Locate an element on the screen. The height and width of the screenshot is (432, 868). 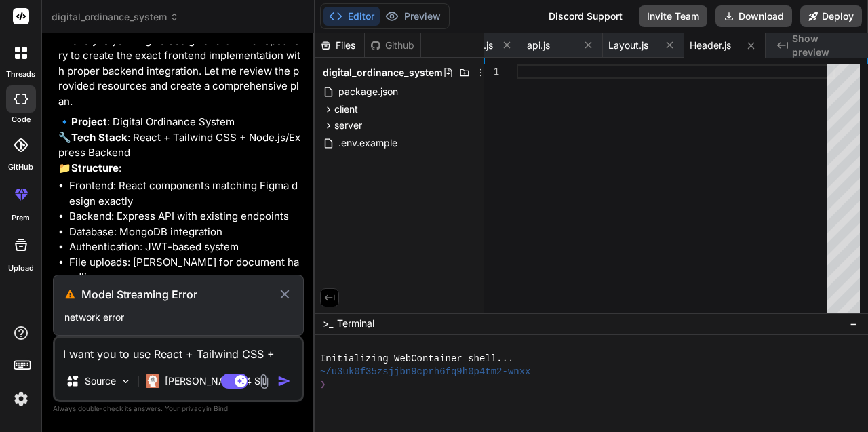
span: ~/u3uk0f35zsjjbn9cprh6fq9h0p4tm2-wnxx is located at coordinates (426, 371).